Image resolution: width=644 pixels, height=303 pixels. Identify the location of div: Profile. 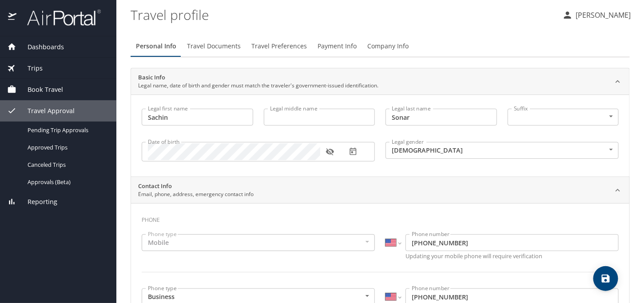
(380, 46).